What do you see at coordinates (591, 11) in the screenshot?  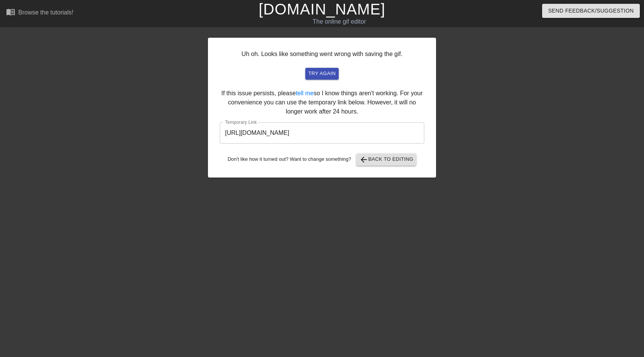 I see `button: Send Feedback/Suggestion` at bounding box center [591, 11].